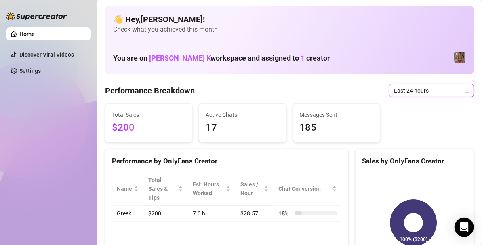 This screenshot has height=245, width=482. What do you see at coordinates (30, 71) in the screenshot?
I see `a: Settings` at bounding box center [30, 71].